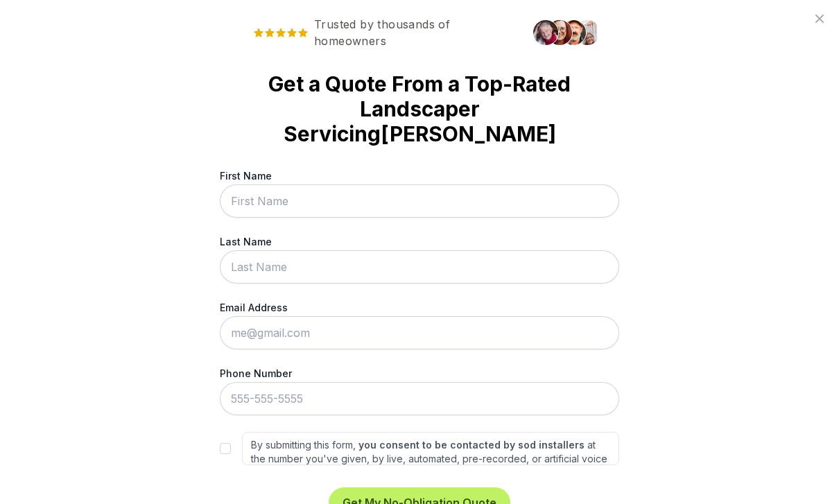 Image resolution: width=839 pixels, height=504 pixels. I want to click on label: Last Name, so click(420, 242).